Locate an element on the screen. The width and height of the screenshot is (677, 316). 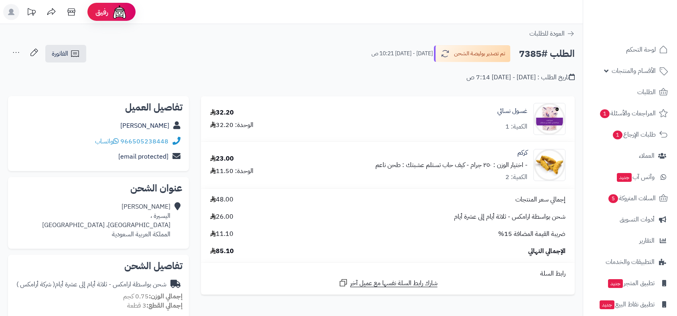
img: logo-2.png is located at coordinates (646, 29).